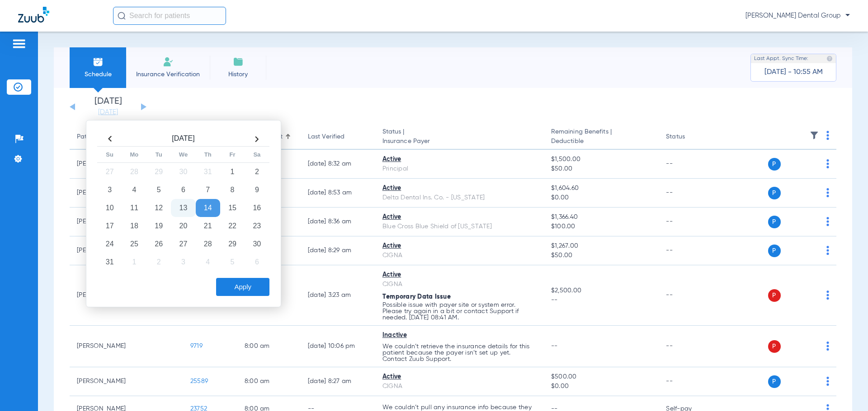  What do you see at coordinates (601, 291) in the screenshot?
I see `span: $2,500.00` at bounding box center [601, 291].